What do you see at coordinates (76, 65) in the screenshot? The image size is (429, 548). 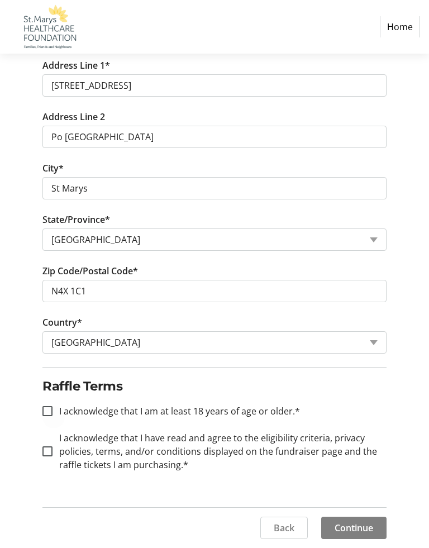 I see `label: Address Line 1*` at bounding box center [76, 65].